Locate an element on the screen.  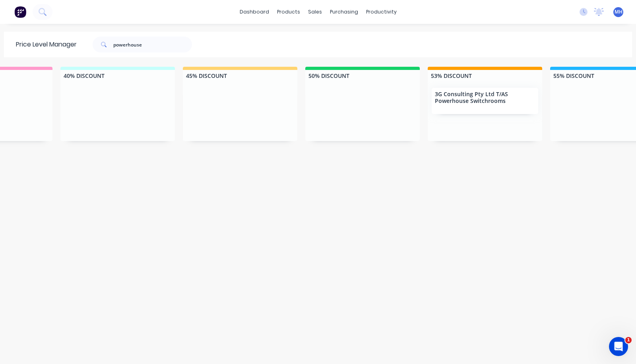
input: Search... is located at coordinates (152, 44).